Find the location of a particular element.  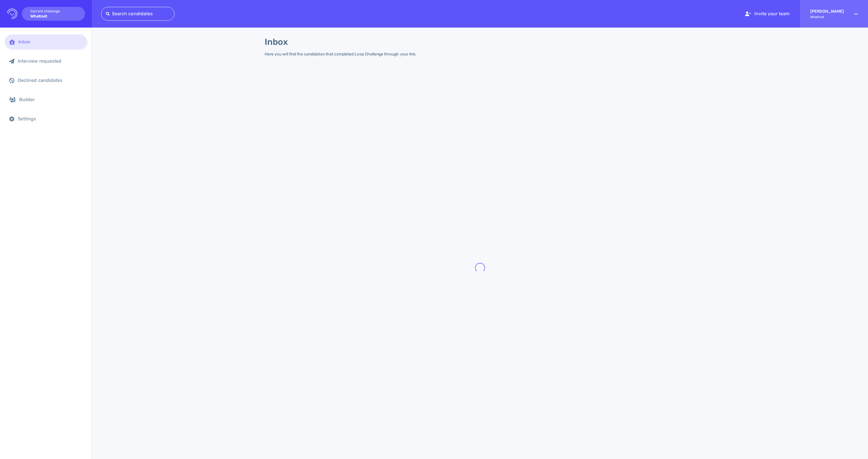

span: Whatnot is located at coordinates (827, 17).